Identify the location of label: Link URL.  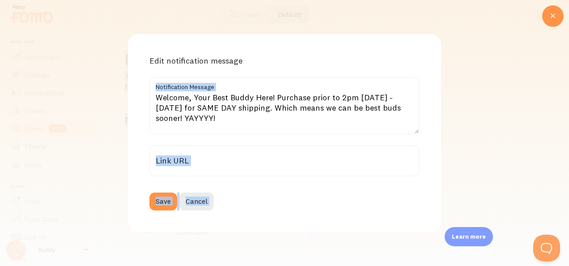
(285, 161).